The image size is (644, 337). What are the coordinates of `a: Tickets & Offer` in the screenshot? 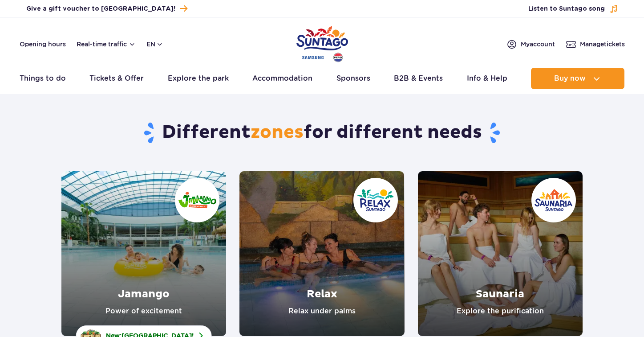 It's located at (117, 78).